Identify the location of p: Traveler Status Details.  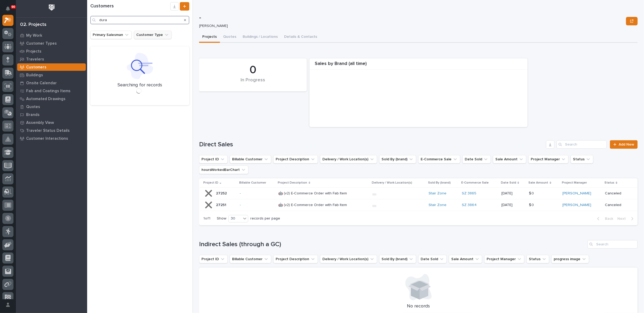
(48, 131).